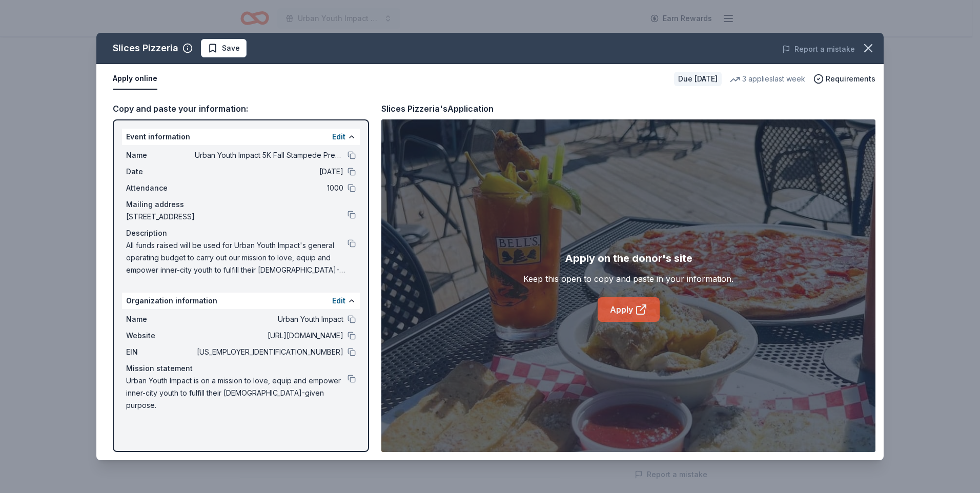  I want to click on div: Description, so click(241, 233).